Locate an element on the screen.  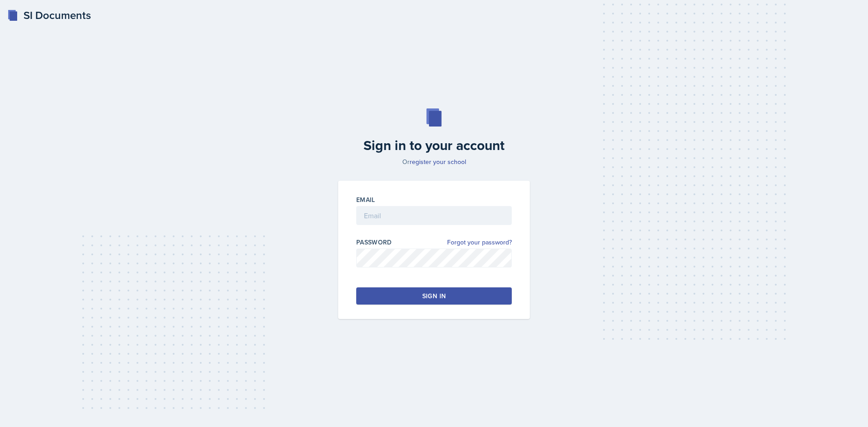
a: register your school is located at coordinates (438, 161).